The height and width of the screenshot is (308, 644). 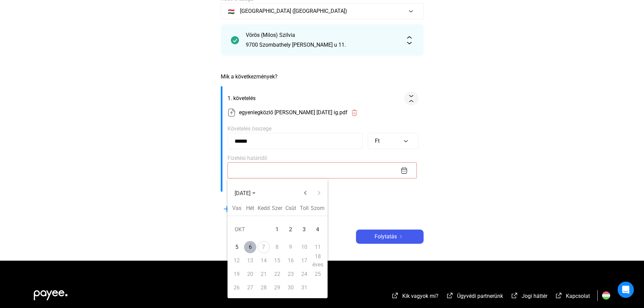 What do you see at coordinates (277, 247) in the screenshot?
I see `button: 2025. október 8.` at bounding box center [277, 247].